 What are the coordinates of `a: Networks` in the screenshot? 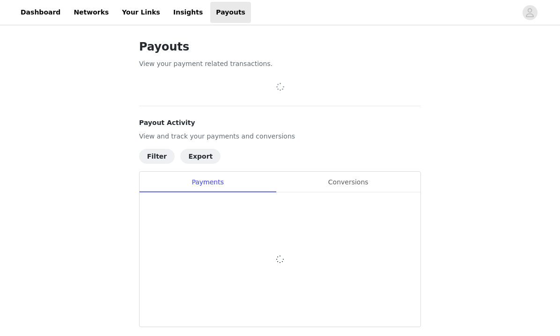 It's located at (91, 12).